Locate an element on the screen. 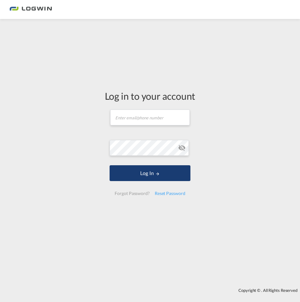  img: bc73a0e0d8c111efacd525e4c8ad7d32.png is located at coordinates (31, 9).